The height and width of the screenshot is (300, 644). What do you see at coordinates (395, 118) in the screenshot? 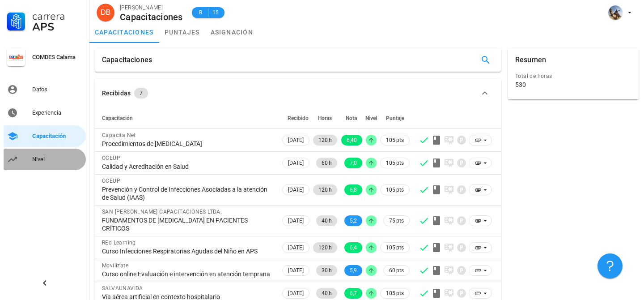
I see `th: Puntaje` at bounding box center [395, 118].